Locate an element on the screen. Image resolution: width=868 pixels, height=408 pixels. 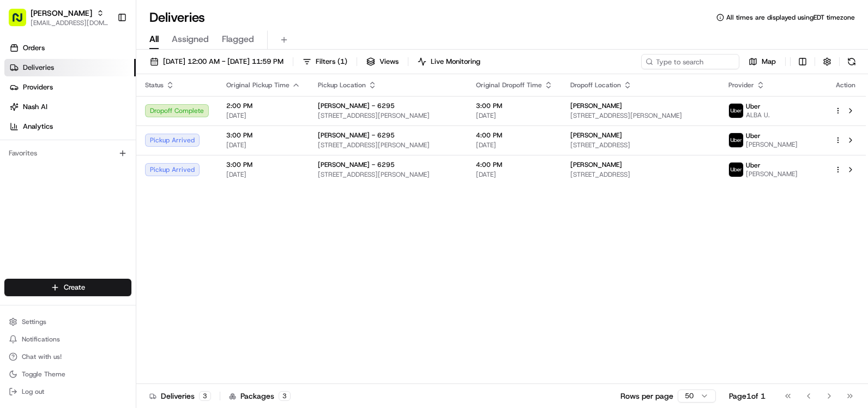
span: Deliveries is located at coordinates (38, 68).